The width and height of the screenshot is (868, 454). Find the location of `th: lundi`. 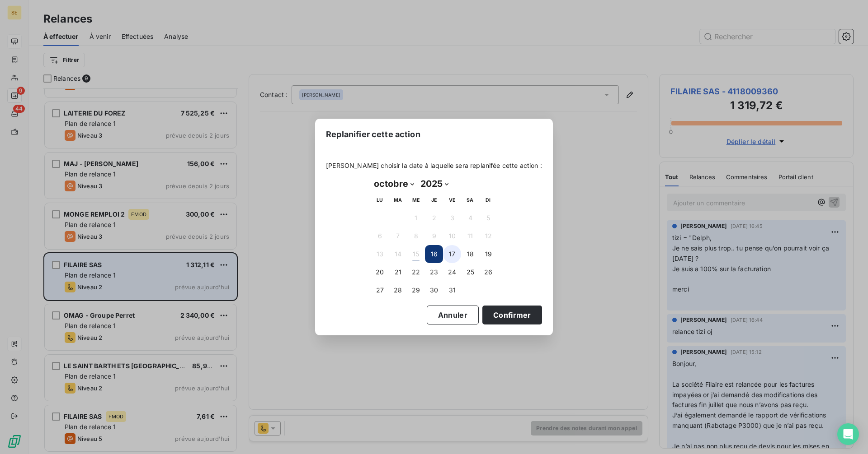

th: lundi is located at coordinates (380, 200).